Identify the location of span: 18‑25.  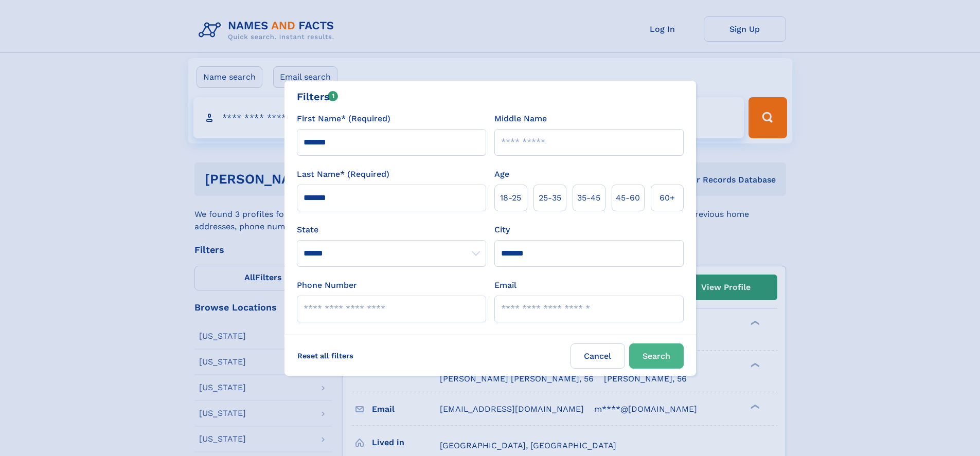
(510, 198).